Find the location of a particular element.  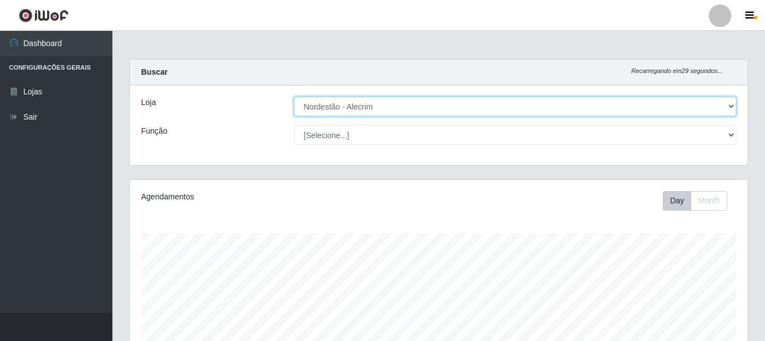

label: Loja is located at coordinates (148, 102).